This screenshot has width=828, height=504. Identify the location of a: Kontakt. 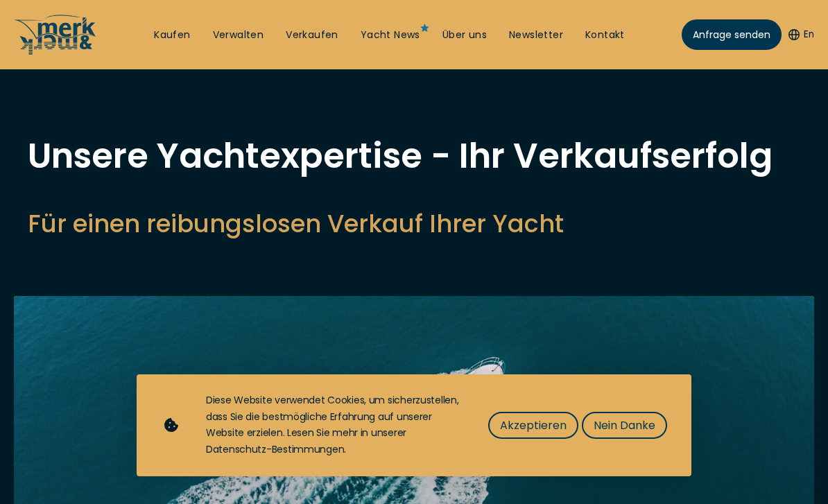
(604, 36).